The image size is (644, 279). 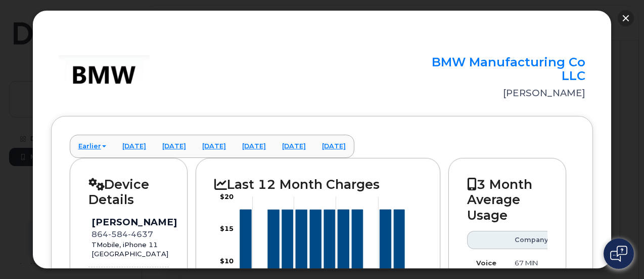 I want to click on tspan: $15, so click(x=226, y=229).